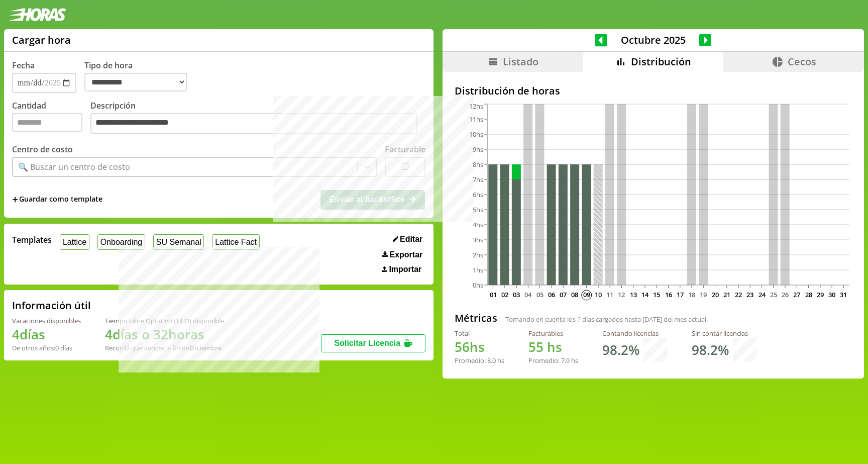  Describe the element at coordinates (520, 61) in the screenshot. I see `span: Listado` at that location.